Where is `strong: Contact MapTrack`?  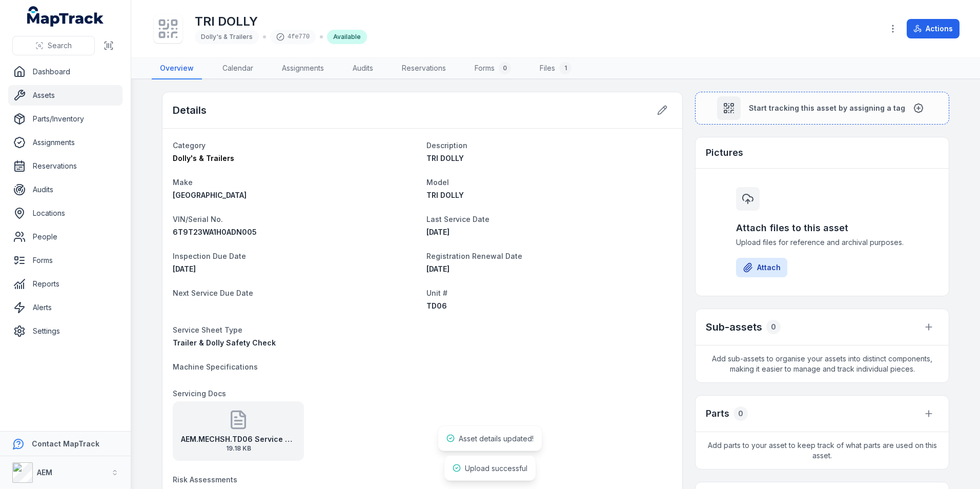 strong: Contact MapTrack is located at coordinates (65, 444).